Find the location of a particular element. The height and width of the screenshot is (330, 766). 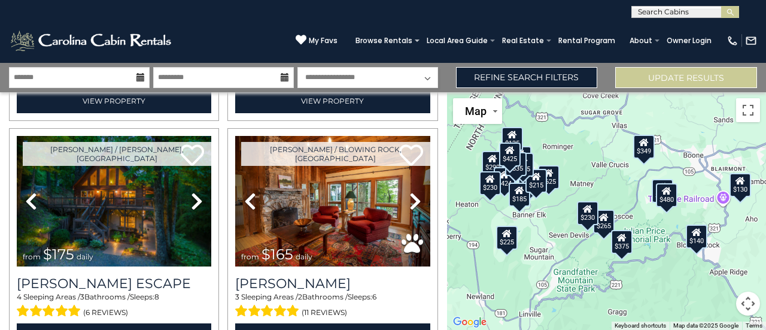

img: White-1-2.png is located at coordinates (92, 41).